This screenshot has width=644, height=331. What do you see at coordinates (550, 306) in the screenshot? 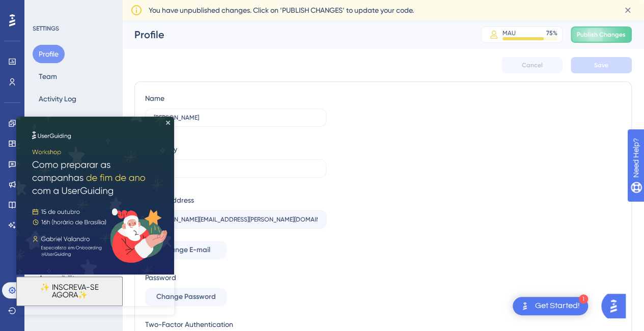
I see `div: Open Get Started! checklist, remaining modules: 1` at bounding box center [550, 306].